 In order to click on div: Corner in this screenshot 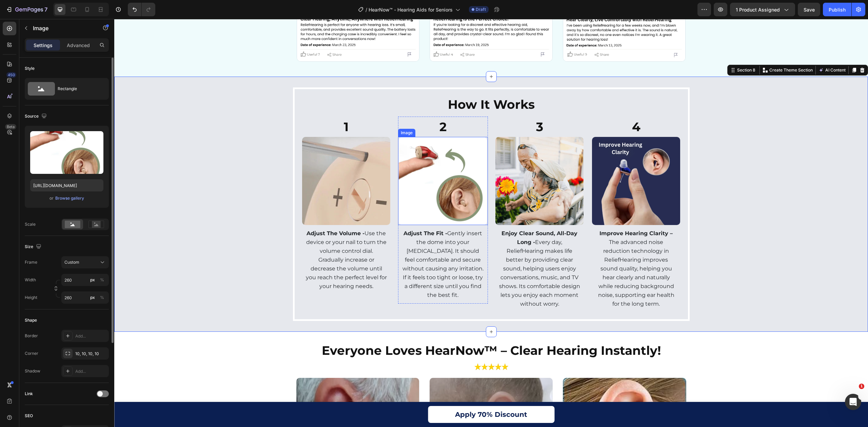, I will do `click(32, 353)`.